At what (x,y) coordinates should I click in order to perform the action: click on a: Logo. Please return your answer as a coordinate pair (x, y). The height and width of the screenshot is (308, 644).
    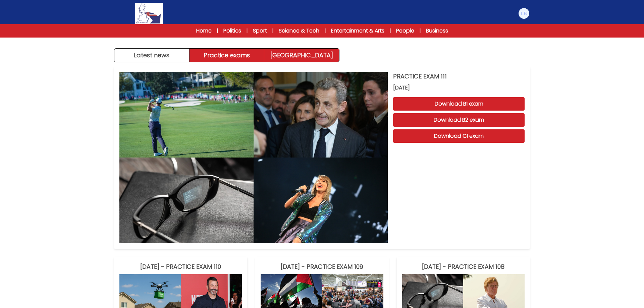
    Looking at the image, I should click on (149, 13).